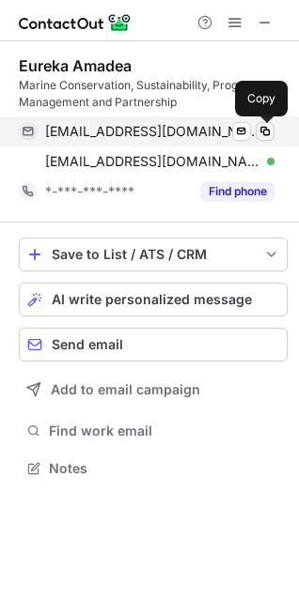 The image size is (299, 599). Describe the element at coordinates (153, 345) in the screenshot. I see `button: Send email` at that location.